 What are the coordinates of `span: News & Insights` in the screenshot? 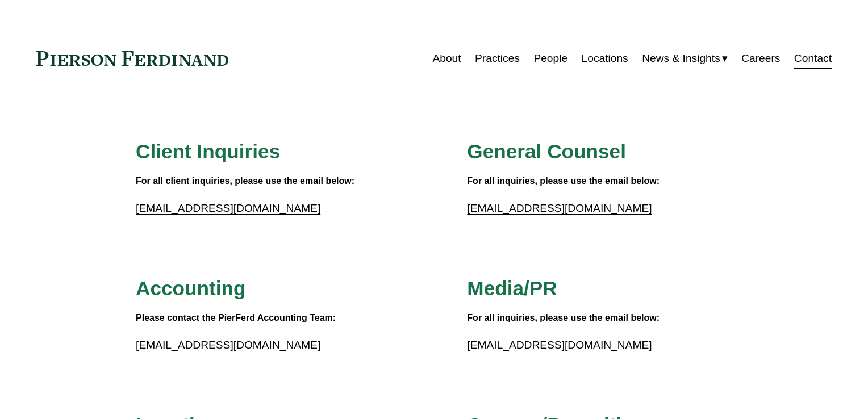 It's located at (681, 59).